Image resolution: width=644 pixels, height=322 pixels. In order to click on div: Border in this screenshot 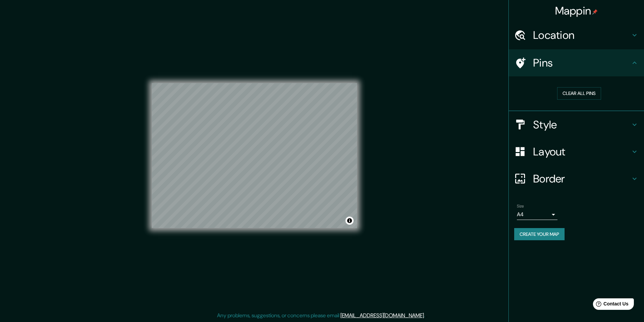, I will do `click(576, 179)`.